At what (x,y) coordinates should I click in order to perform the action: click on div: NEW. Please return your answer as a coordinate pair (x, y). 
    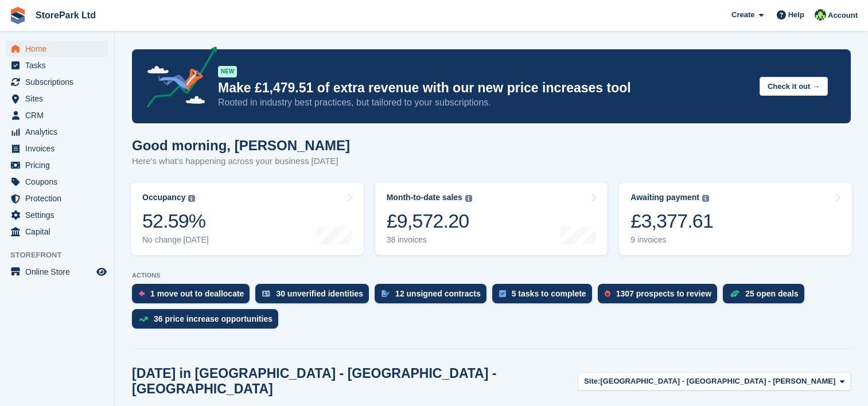
    Looking at the image, I should click on (227, 72).